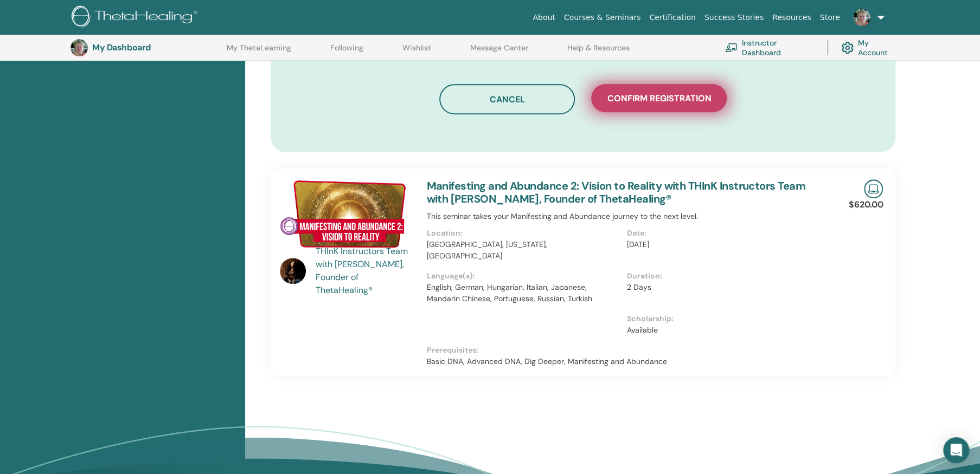 The height and width of the screenshot is (474, 980). Describe the element at coordinates (659, 98) in the screenshot. I see `span: Confirm registration` at that location.